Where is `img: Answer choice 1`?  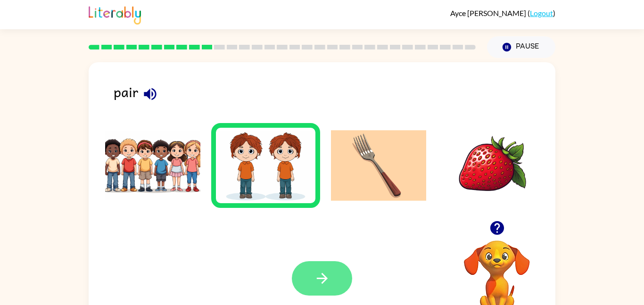 img: Answer choice 1 is located at coordinates (152, 166).